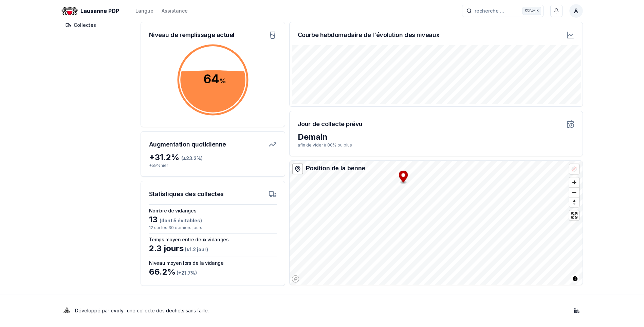 The height and width of the screenshot is (327, 644). Describe the element at coordinates (574, 192) in the screenshot. I see `span: Zoom out` at that location.